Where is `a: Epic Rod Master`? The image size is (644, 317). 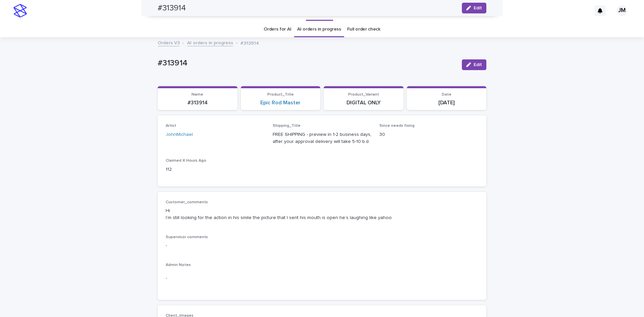 a: Epic Rod Master is located at coordinates (280, 103).